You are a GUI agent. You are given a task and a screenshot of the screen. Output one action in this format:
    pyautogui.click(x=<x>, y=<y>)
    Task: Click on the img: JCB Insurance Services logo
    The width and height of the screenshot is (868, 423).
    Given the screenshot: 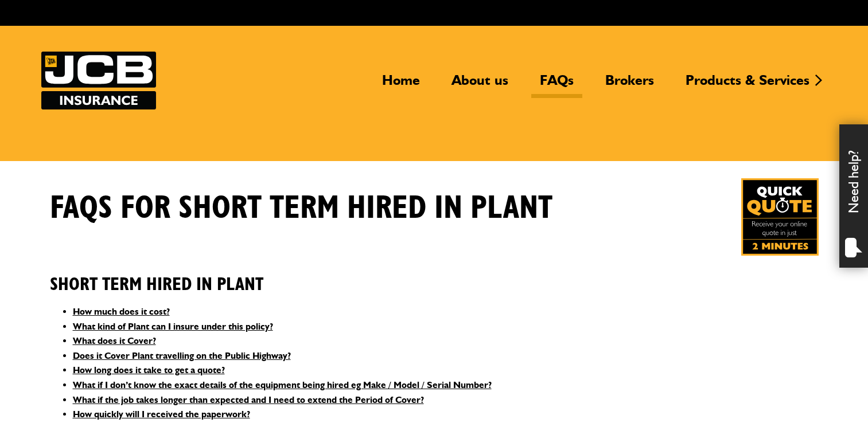 What is the action you would take?
    pyautogui.click(x=98, y=80)
    